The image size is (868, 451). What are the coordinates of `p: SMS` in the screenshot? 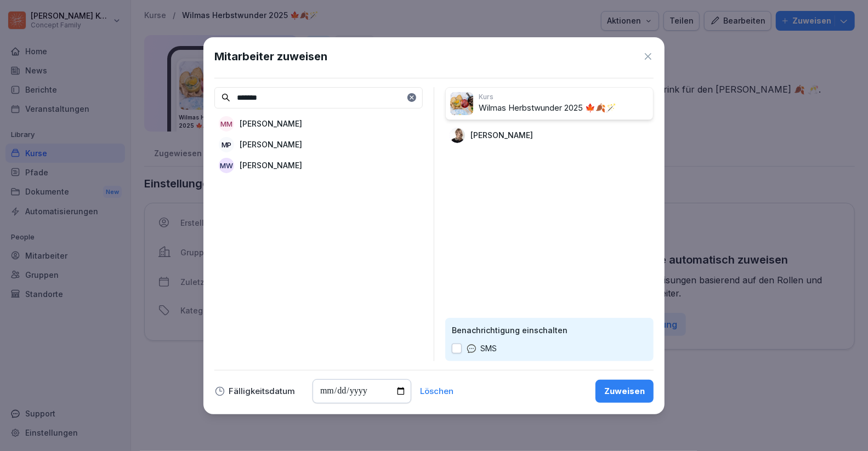 It's located at (489, 348).